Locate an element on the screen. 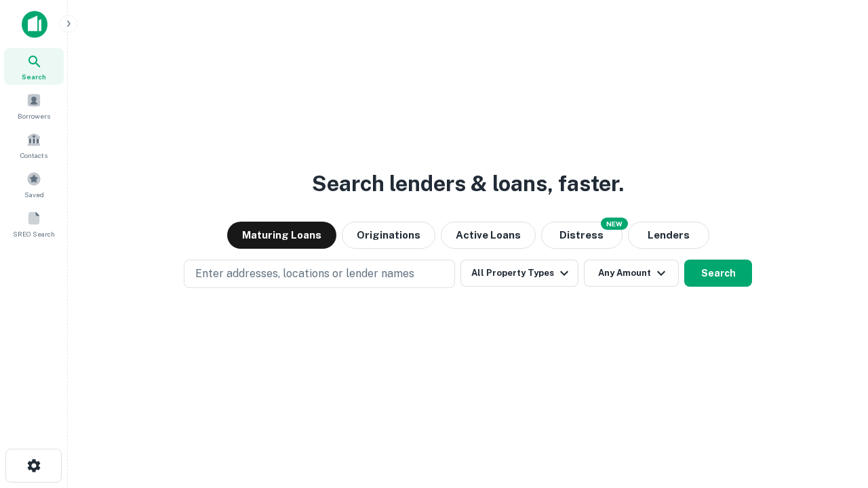 The width and height of the screenshot is (868, 488). button: Maturing Loans is located at coordinates (281, 235).